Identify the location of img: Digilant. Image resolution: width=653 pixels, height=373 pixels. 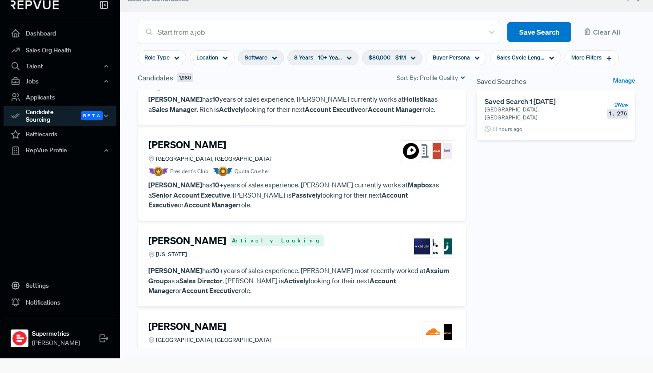
(444, 151).